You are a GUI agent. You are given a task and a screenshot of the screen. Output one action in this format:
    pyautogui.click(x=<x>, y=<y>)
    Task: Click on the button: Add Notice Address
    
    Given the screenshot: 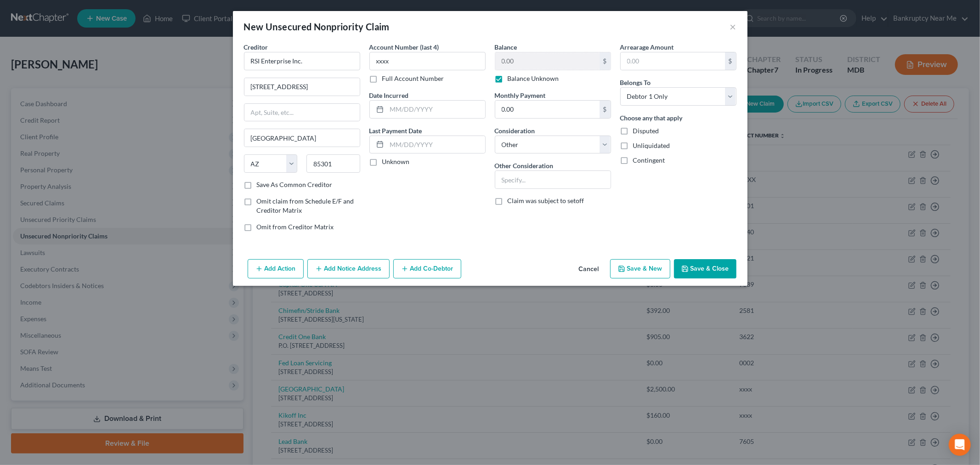 What is the action you would take?
    pyautogui.click(x=349, y=269)
    